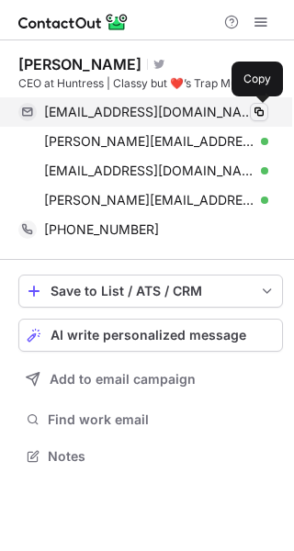 This screenshot has height=551, width=294. What do you see at coordinates (162, 420) in the screenshot?
I see `span: Find work email` at bounding box center [162, 420].